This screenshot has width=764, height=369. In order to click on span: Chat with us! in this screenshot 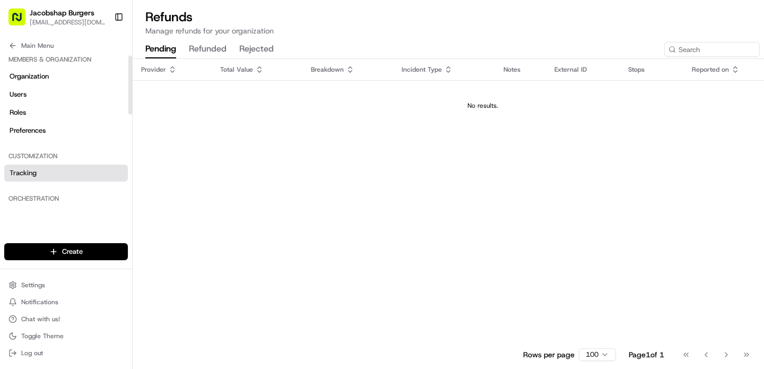, I will do `click(40, 319)`.